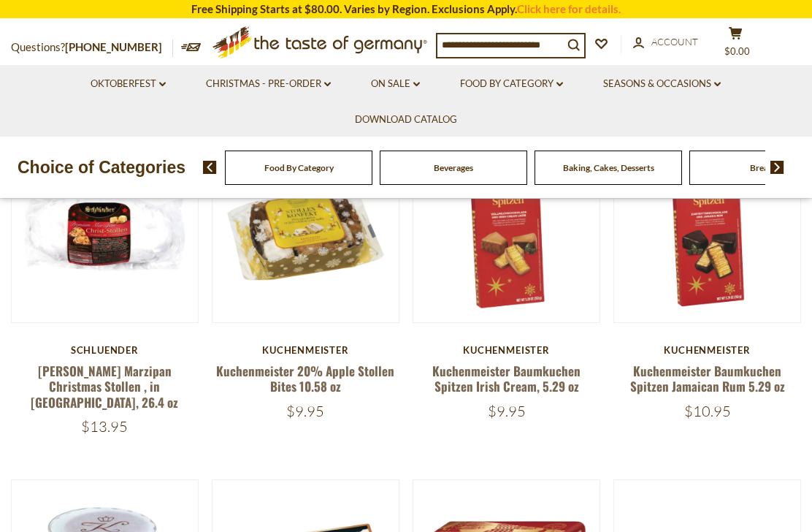 The width and height of the screenshot is (812, 532). I want to click on span: Food By Category, so click(298, 168).